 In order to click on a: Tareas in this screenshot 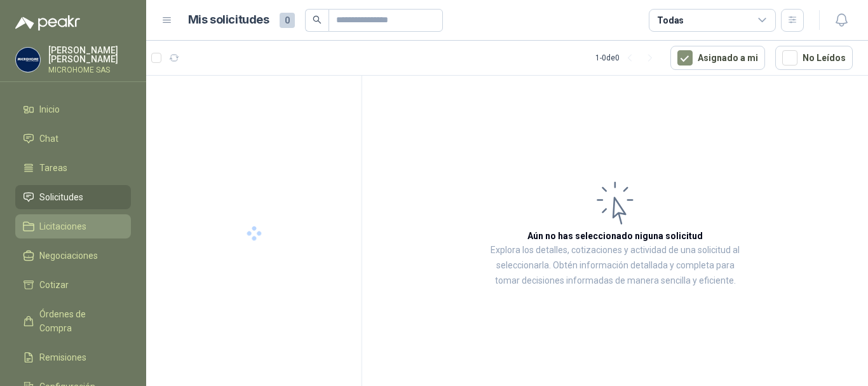, I will do `click(73, 168)`.